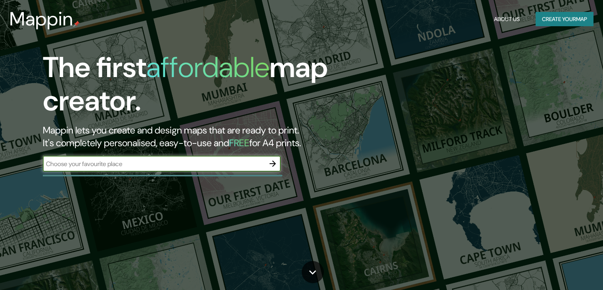 The height and width of the screenshot is (290, 603). Describe the element at coordinates (77, 24) in the screenshot. I see `img: mappin-pin` at that location.